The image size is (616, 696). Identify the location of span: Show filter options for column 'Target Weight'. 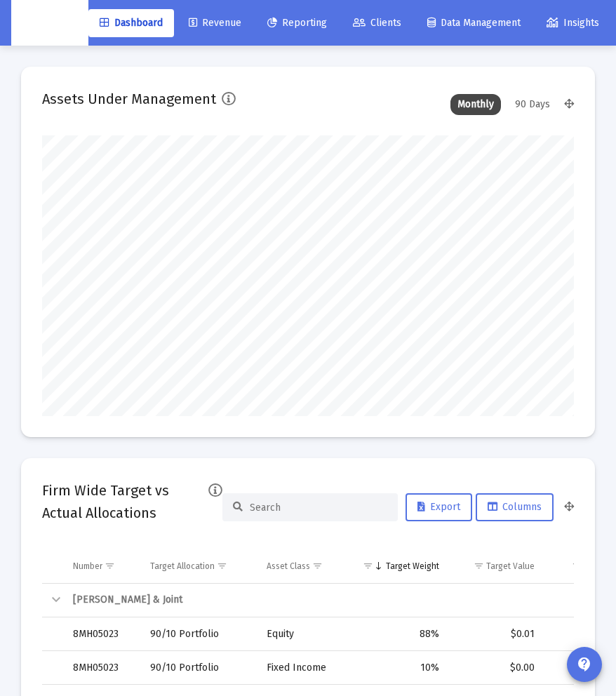
(368, 566).